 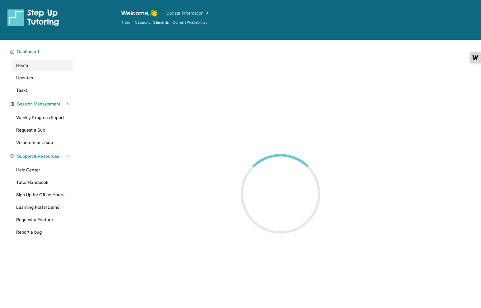 I want to click on span: Home, so click(x=22, y=65).